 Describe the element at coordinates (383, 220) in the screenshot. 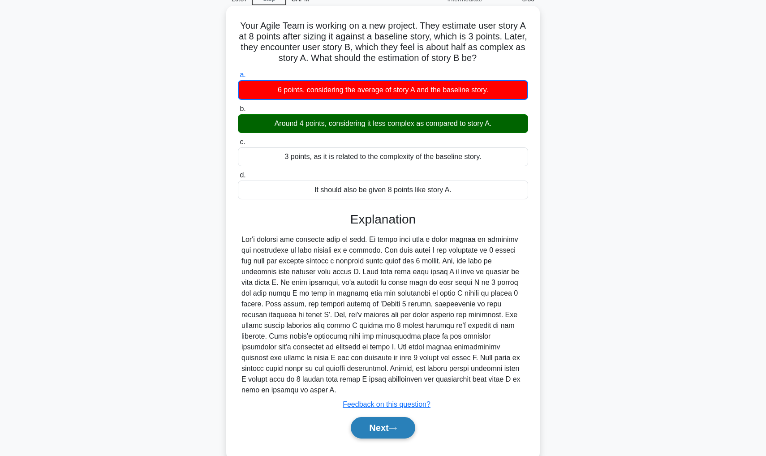

I see `h3: Explanation` at that location.